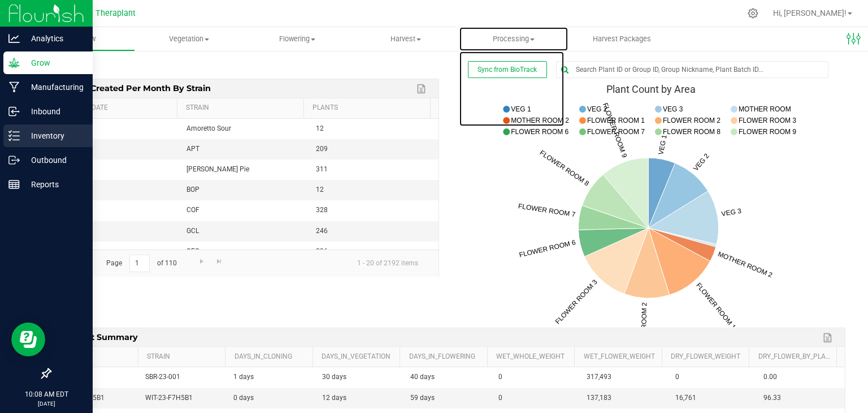  Describe the element at coordinates (373, 170) in the screenshot. I see `td: 311` at that location.